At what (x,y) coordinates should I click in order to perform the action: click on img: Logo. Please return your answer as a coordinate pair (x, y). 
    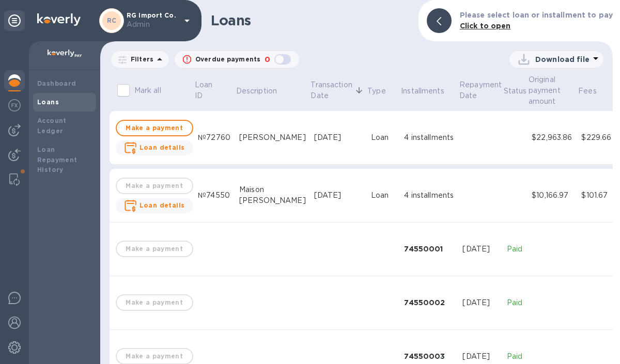
    Looking at the image, I should click on (59, 19).